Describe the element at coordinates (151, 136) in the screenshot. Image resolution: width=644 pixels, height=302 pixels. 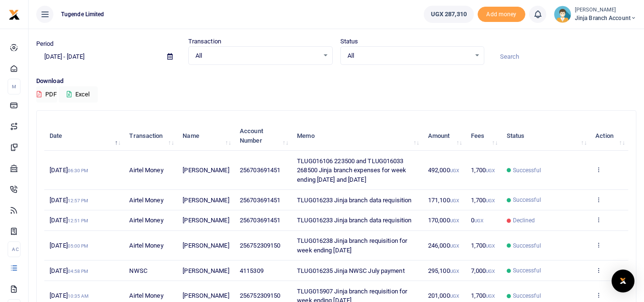
I see `th: Transaction: activate to sort column ascending` at that location.